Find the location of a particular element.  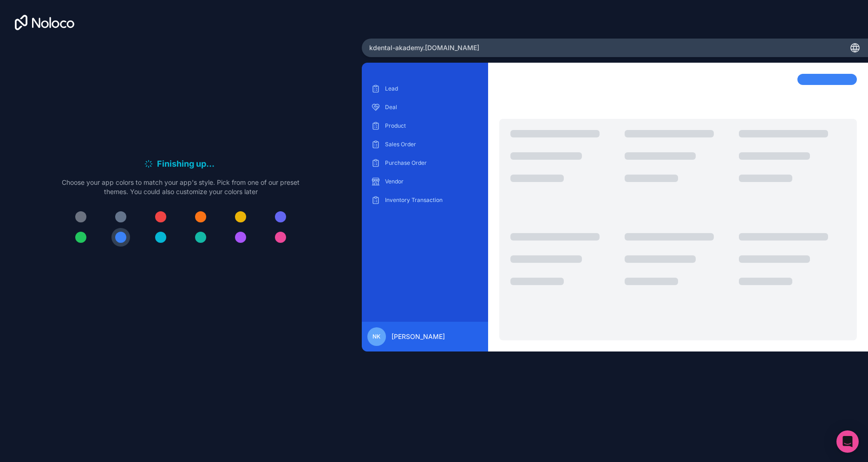

h6: Finishing up is located at coordinates (187, 164).